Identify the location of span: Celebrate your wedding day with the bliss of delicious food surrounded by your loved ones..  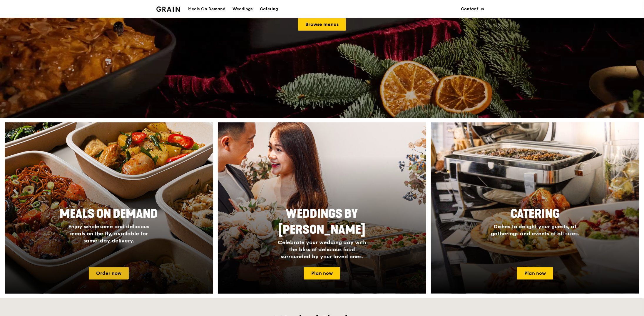
(322, 249).